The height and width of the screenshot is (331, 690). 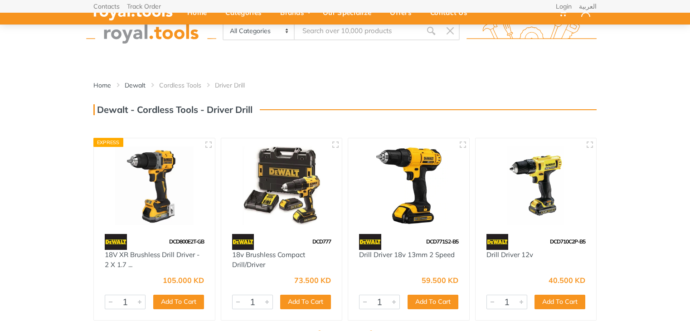 I want to click on a: 18V XR Brushless Drill Driver - 2 X 1.7 ..., so click(x=152, y=260).